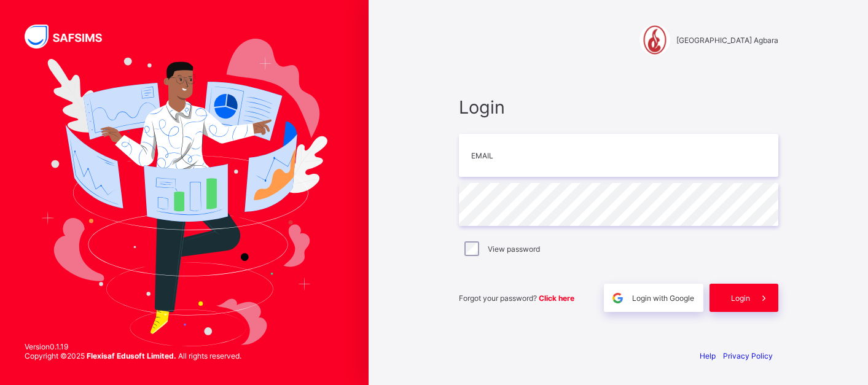 The width and height of the screenshot is (868, 385). What do you see at coordinates (556, 298) in the screenshot?
I see `span: Click here` at bounding box center [556, 298].